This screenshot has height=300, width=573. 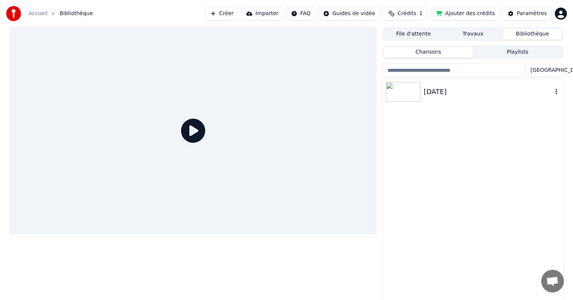 What do you see at coordinates (407, 14) in the screenshot?
I see `span: Crédits` at bounding box center [407, 14].